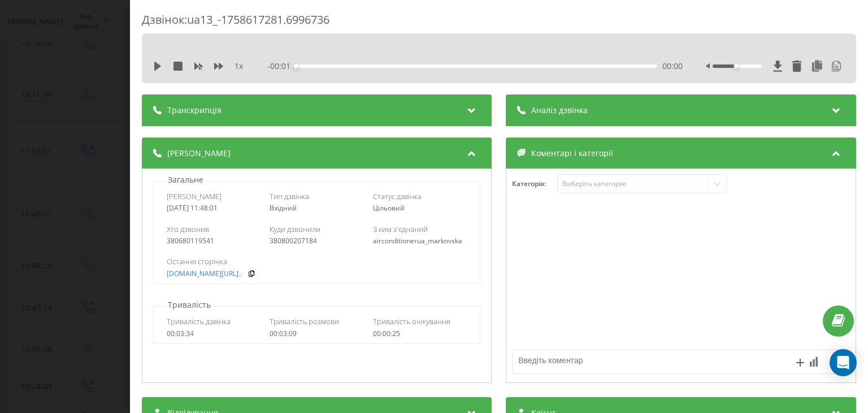  What do you see at coordinates (535, 184) in the screenshot?
I see `h4: Категорія :` at bounding box center [535, 184].